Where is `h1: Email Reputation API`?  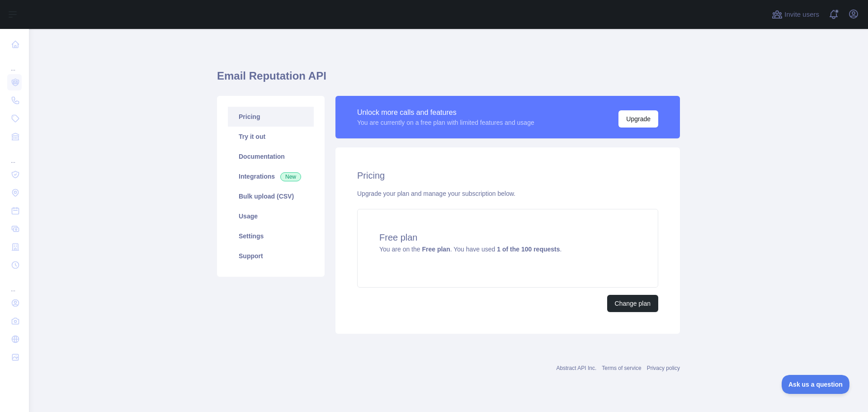
h1: Email Reputation API is located at coordinates (449, 80).